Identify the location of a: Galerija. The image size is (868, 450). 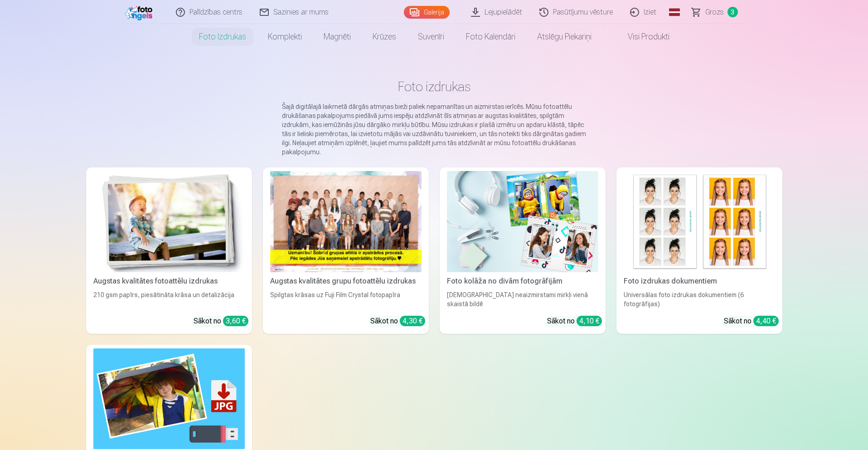
(427, 12).